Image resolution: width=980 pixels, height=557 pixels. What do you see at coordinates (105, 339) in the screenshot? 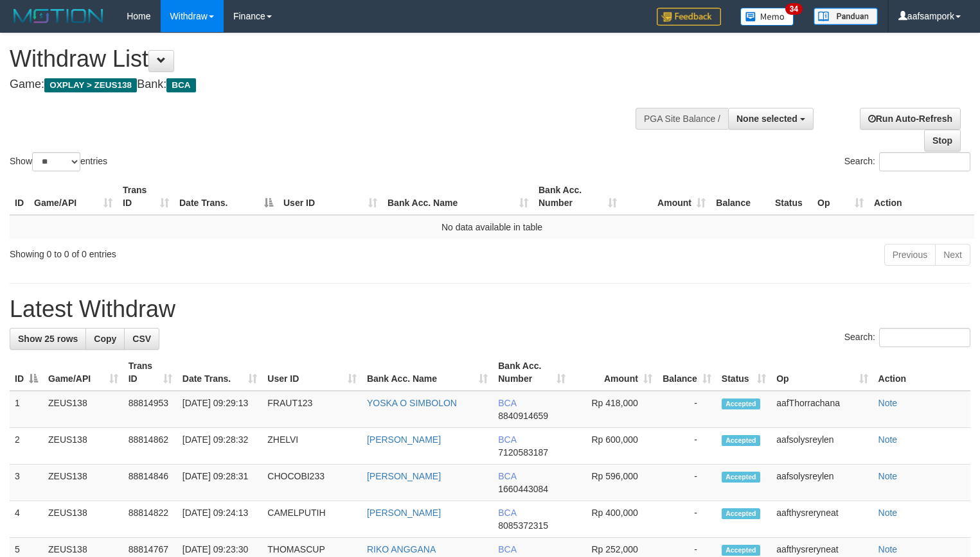
I see `span: Copy` at bounding box center [105, 339].